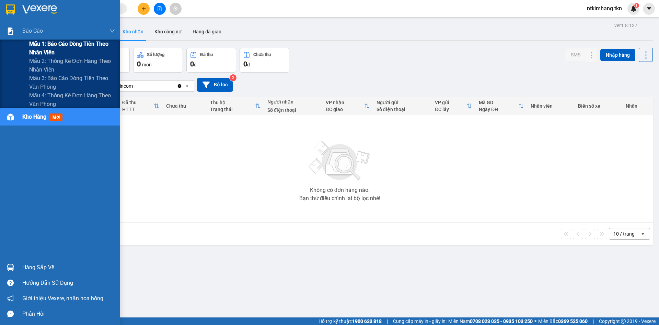  I want to click on div: Nhân viên, so click(551, 106).